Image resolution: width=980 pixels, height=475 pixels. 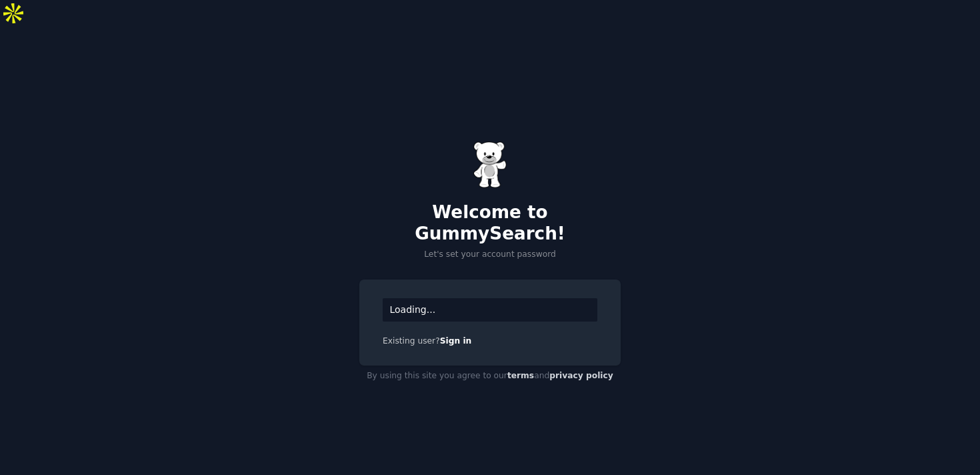 What do you see at coordinates (490, 222) in the screenshot?
I see `h2: Welcome to GummySearch!` at bounding box center [490, 222].